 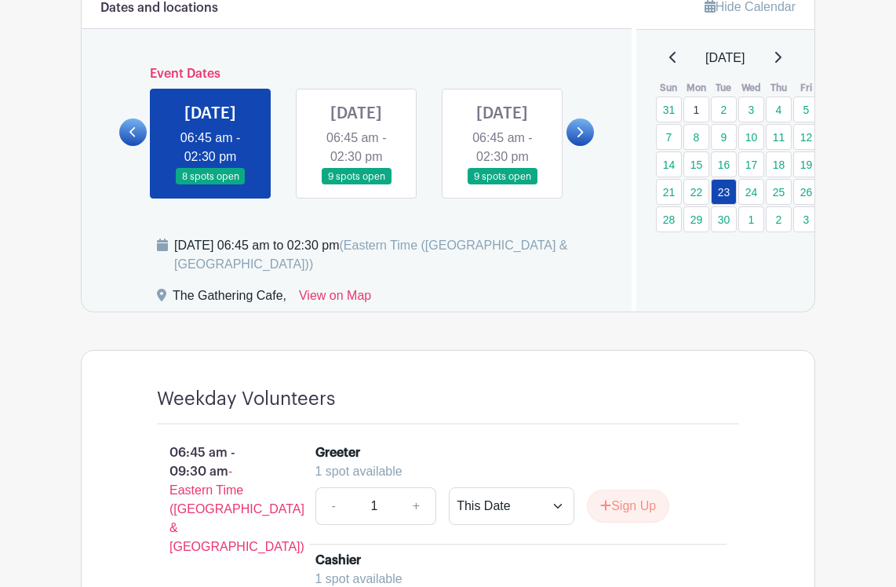 I want to click on th: Mon, so click(x=696, y=88).